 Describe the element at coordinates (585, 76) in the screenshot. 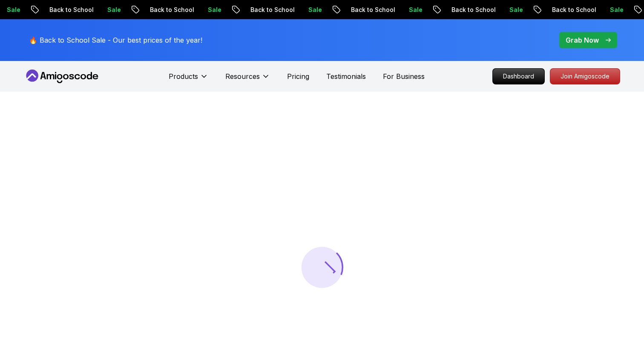

I see `a: Join Amigoscode` at that location.